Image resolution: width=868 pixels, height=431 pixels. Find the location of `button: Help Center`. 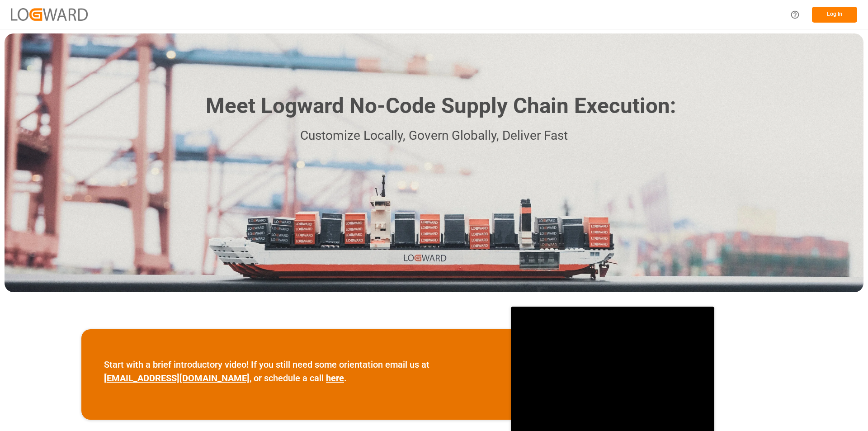

button: Help Center is located at coordinates (795, 15).